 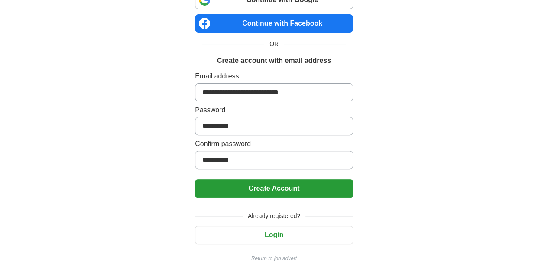 What do you see at coordinates (274, 144) in the screenshot?
I see `label: Confirm password` at bounding box center [274, 144].